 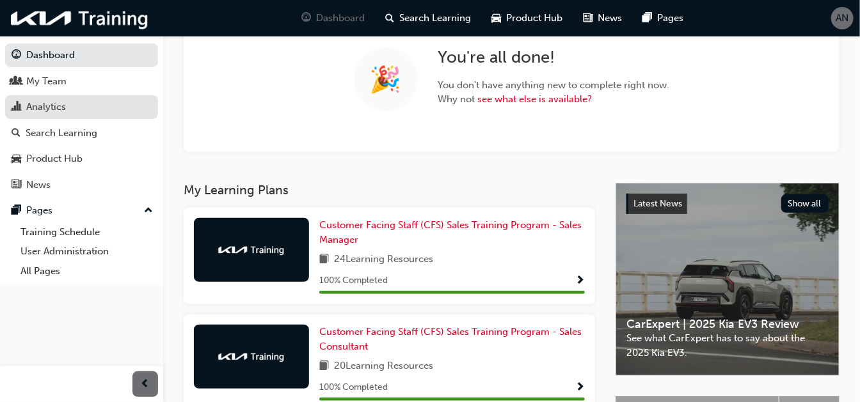 What do you see at coordinates (842, 18) in the screenshot?
I see `button: AN` at bounding box center [842, 18].